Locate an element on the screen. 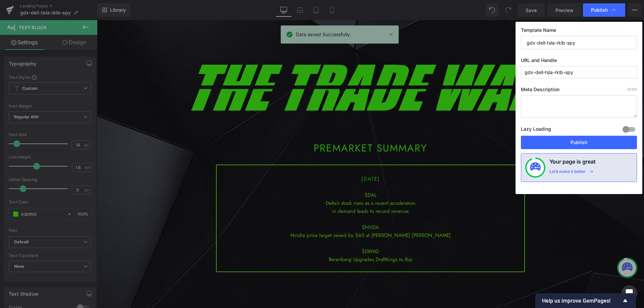 This screenshot has width=644, height=308. div: $DAL is located at coordinates (273, 175).